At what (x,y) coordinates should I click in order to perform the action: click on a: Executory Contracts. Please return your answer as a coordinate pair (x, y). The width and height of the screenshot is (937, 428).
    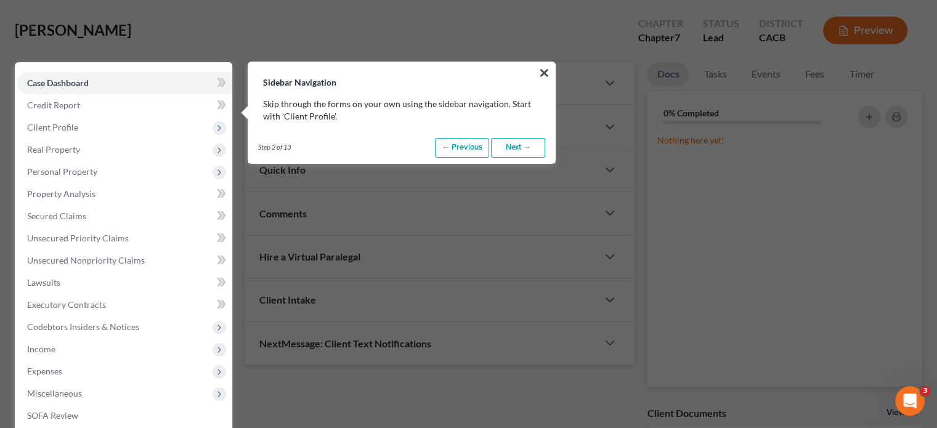
    Looking at the image, I should click on (124, 305).